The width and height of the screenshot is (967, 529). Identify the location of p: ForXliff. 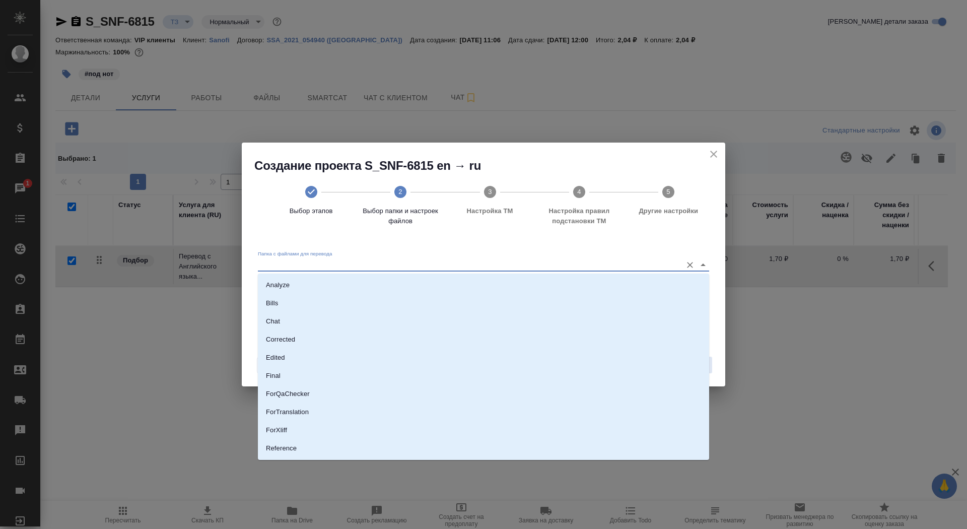
(277, 430).